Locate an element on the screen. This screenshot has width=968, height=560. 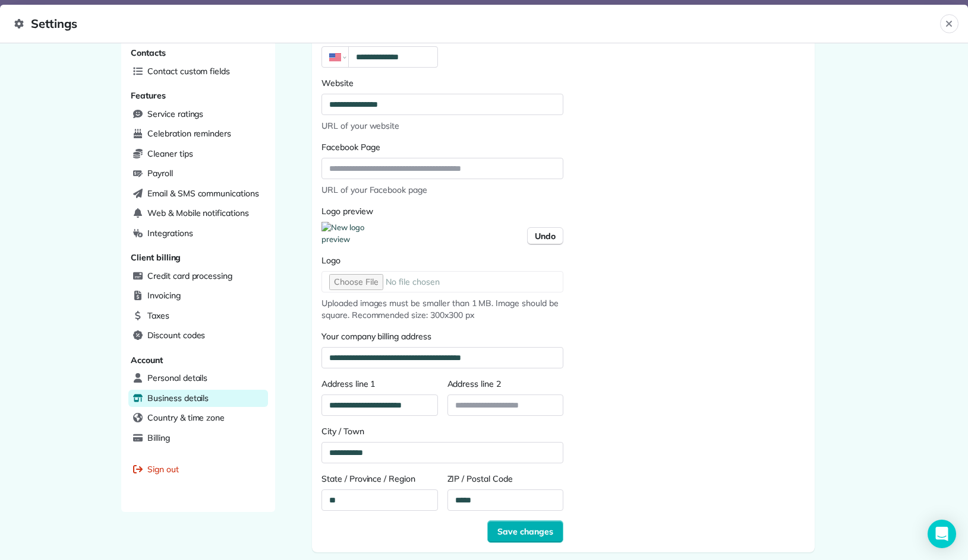
span: Features is located at coordinates (148, 95).